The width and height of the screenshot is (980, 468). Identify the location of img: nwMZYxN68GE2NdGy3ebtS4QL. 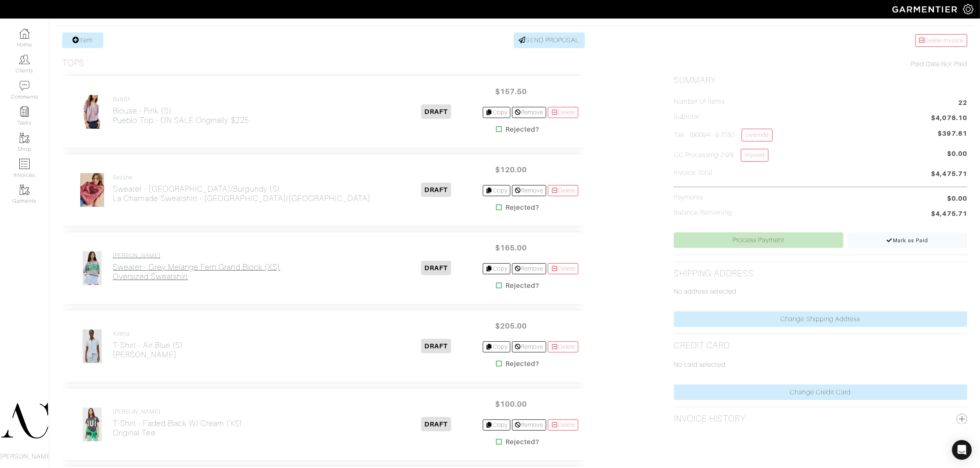
(92, 112).